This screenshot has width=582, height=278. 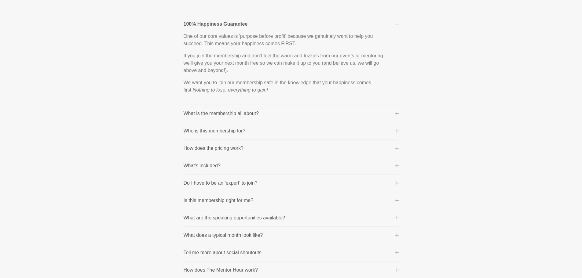 I want to click on p: How does The Mentor Hour work?, so click(x=221, y=270).